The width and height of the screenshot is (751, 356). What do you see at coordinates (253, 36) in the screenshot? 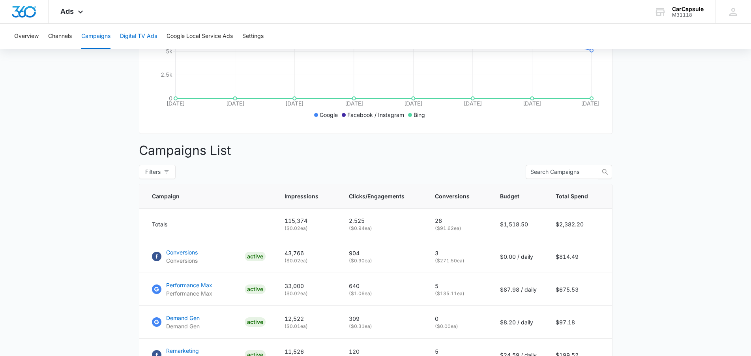
I see `button: Settings` at bounding box center [253, 36].